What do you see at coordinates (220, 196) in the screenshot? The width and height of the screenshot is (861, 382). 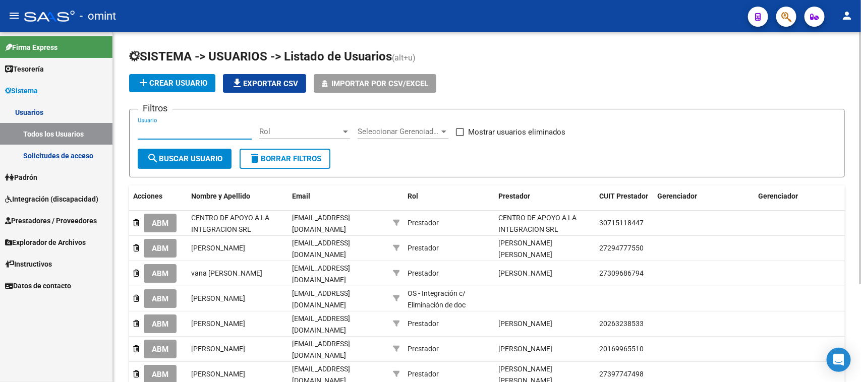 I see `span: Nombre y Apellido` at bounding box center [220, 196].